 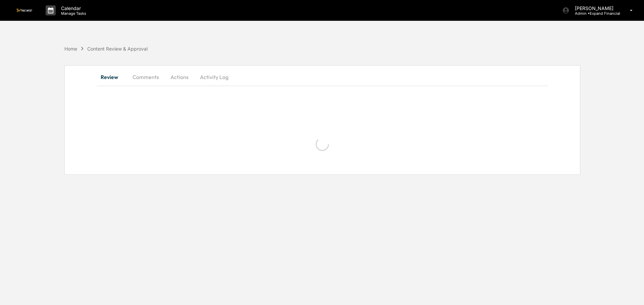 What do you see at coordinates (24, 10) in the screenshot?
I see `img: logo` at bounding box center [24, 10].